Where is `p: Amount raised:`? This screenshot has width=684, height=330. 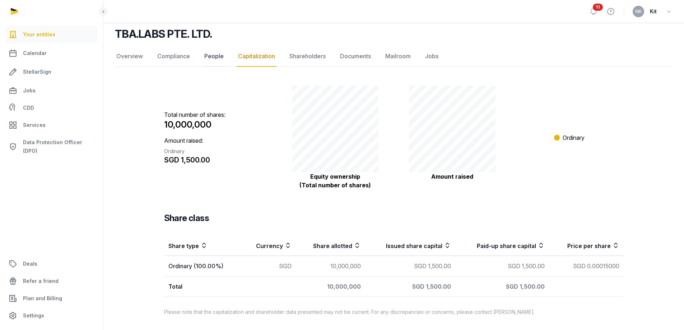 p: Amount raised: is located at coordinates (218, 151).